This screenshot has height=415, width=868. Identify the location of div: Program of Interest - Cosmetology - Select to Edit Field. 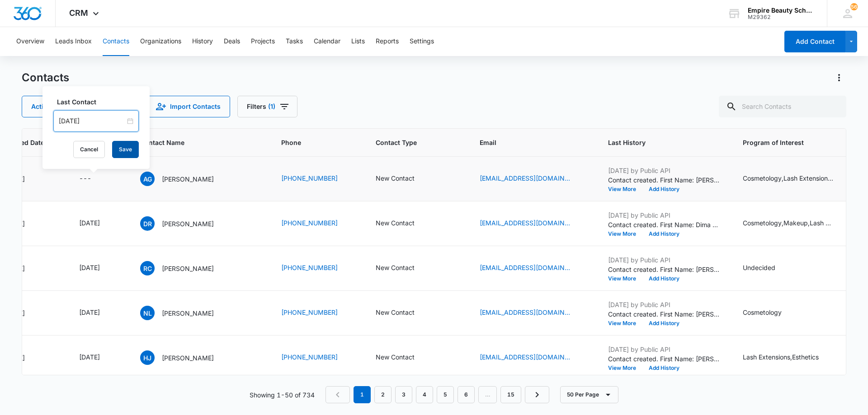
(770, 313).